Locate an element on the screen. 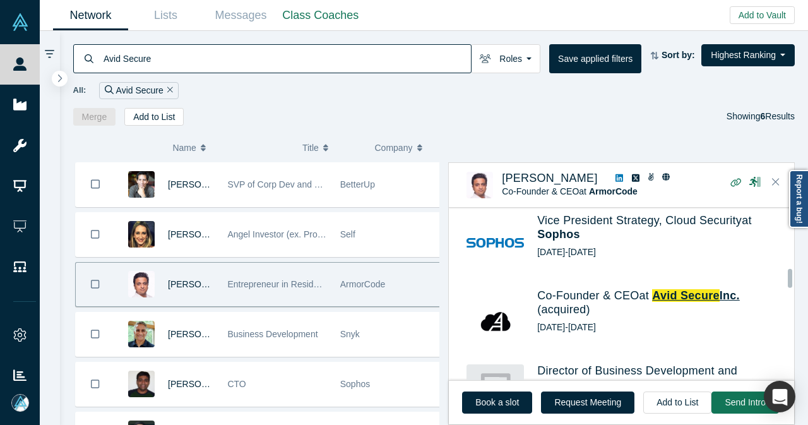 This screenshot has width=808, height=425. span: ForeScout Technologies Inc. is located at coordinates (659, 391).